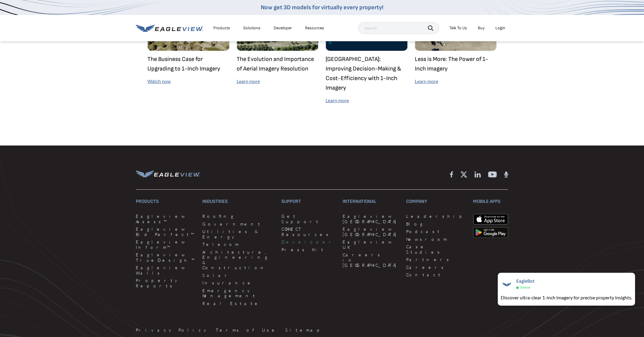 This screenshot has width=644, height=337. I want to click on h3: International, so click(371, 202).